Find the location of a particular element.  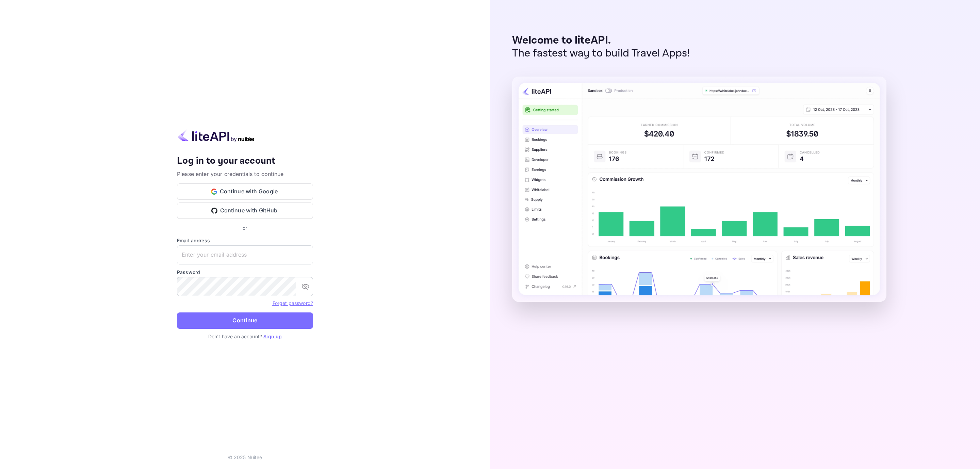

h4: Log in to your account is located at coordinates (245, 161).